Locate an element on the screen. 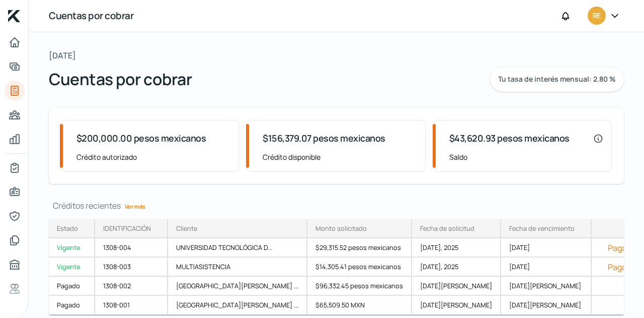 The width and height of the screenshot is (644, 318). font: $200,000.00 pesos mexicanos is located at coordinates (141, 138).